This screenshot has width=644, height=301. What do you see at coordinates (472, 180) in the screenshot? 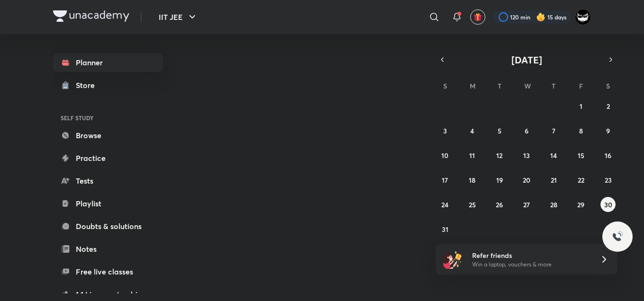
I see `button: August 18, 2025` at bounding box center [472, 180].